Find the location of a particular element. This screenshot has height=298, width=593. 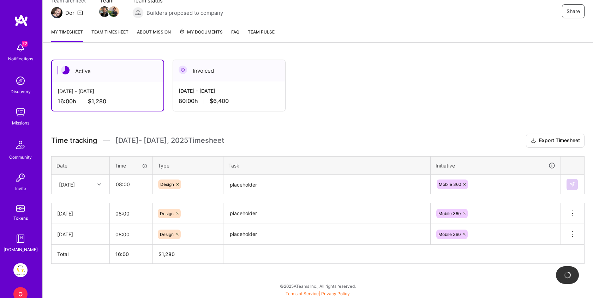

div: Invoiced is located at coordinates (229, 71).